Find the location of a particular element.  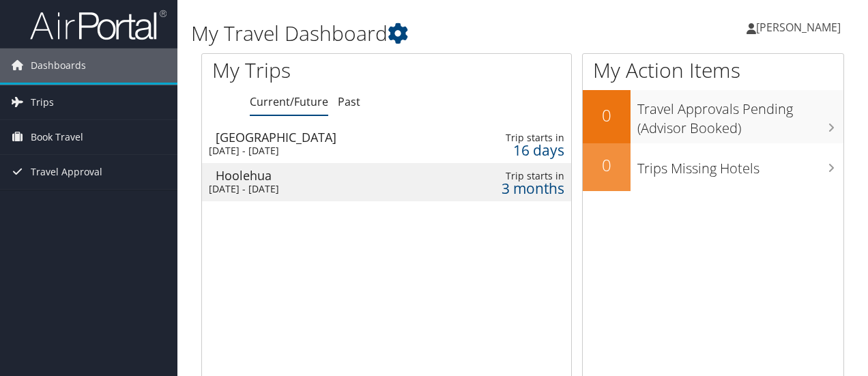

h1: My Travel Dashboard is located at coordinates (412, 33).